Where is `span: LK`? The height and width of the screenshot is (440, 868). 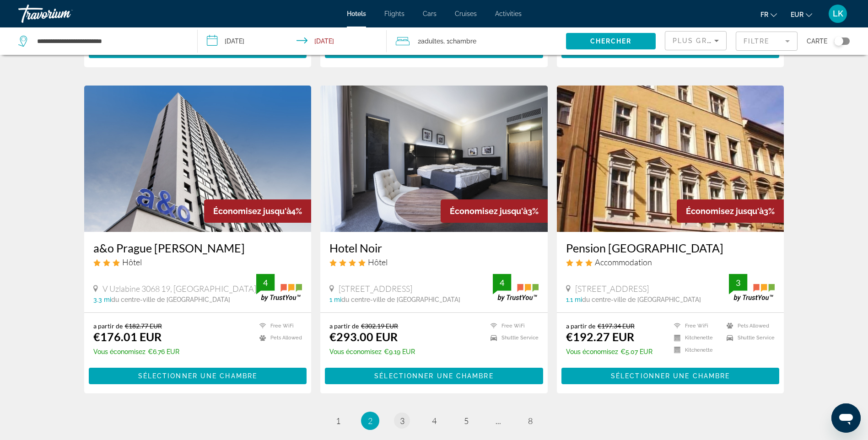
span: LK is located at coordinates (838, 14).